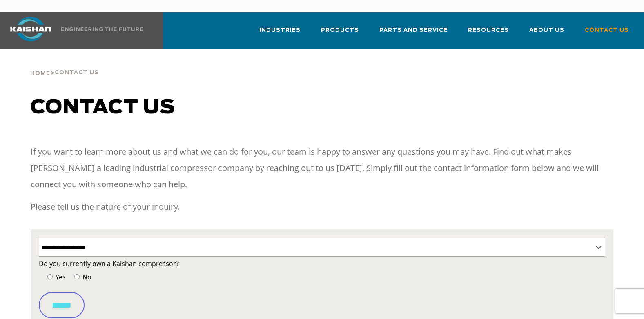 The image size is (644, 319). What do you see at coordinates (322, 207) in the screenshot?
I see `p: Please tell us the nature of your inquiry.` at bounding box center [322, 207].